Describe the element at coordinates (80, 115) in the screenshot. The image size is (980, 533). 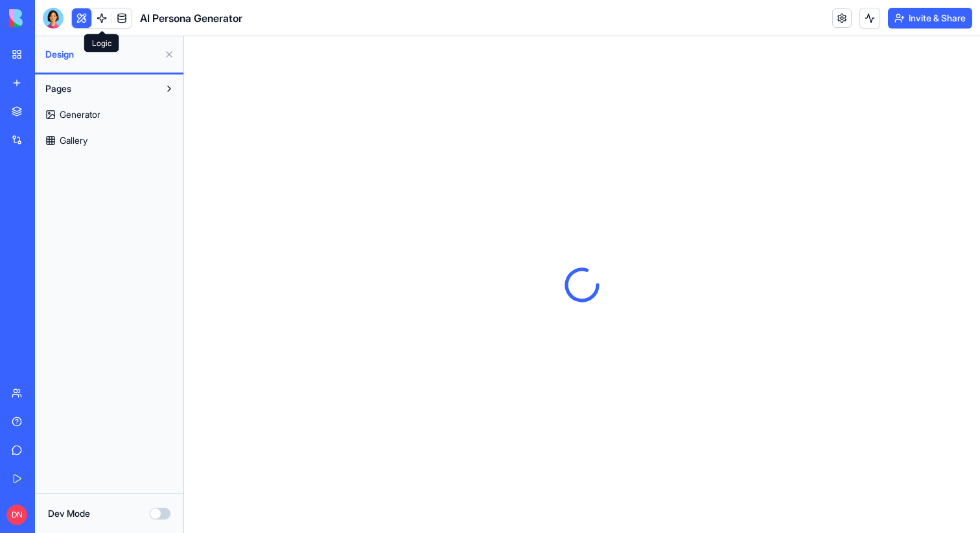
I see `span: Generator` at that location.